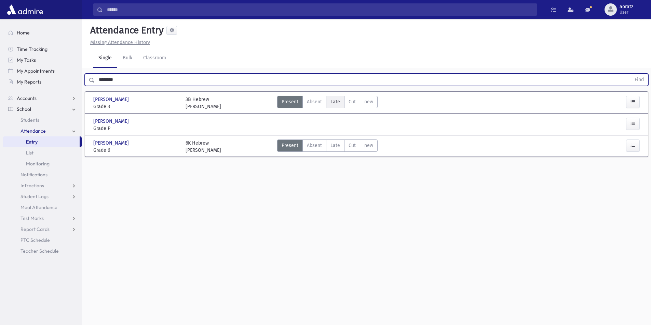  Describe the element at coordinates (36, 71) in the screenshot. I see `span: My Appointments` at that location.